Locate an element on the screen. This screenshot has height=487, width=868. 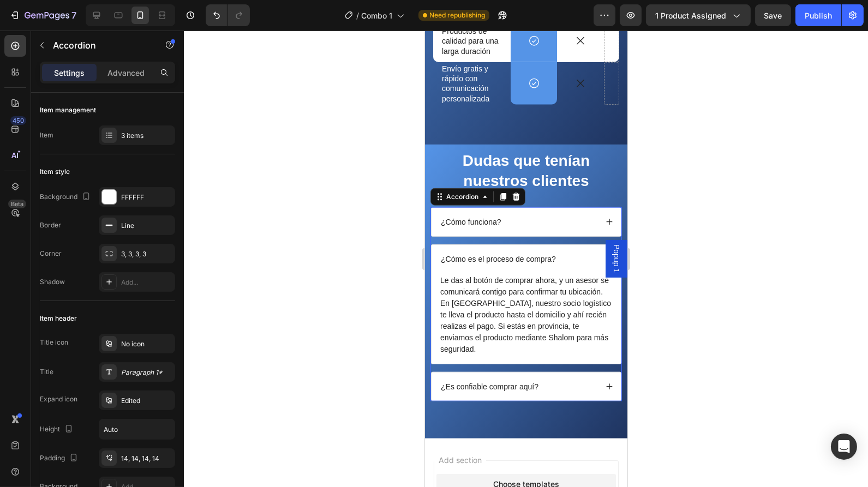
div: Background is located at coordinates (66, 197).